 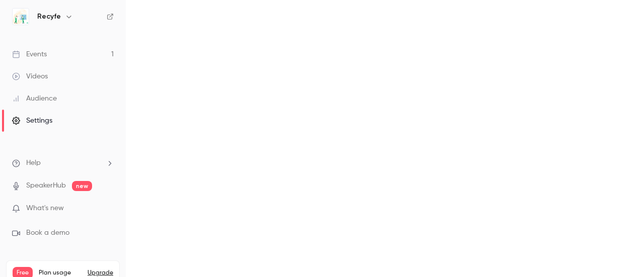 What do you see at coordinates (100, 273) in the screenshot?
I see `button: Upgrade` at bounding box center [100, 273].